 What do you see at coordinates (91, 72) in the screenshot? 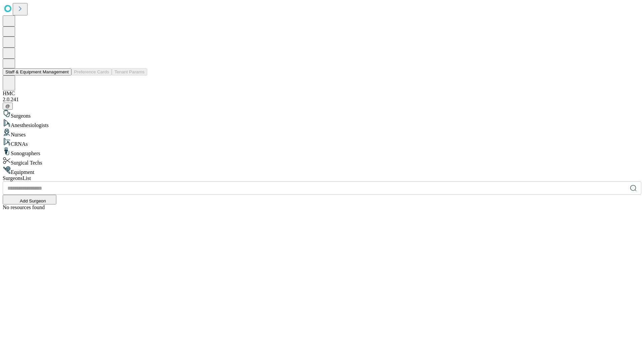
I see `button: Preference Cards` at bounding box center [91, 72].